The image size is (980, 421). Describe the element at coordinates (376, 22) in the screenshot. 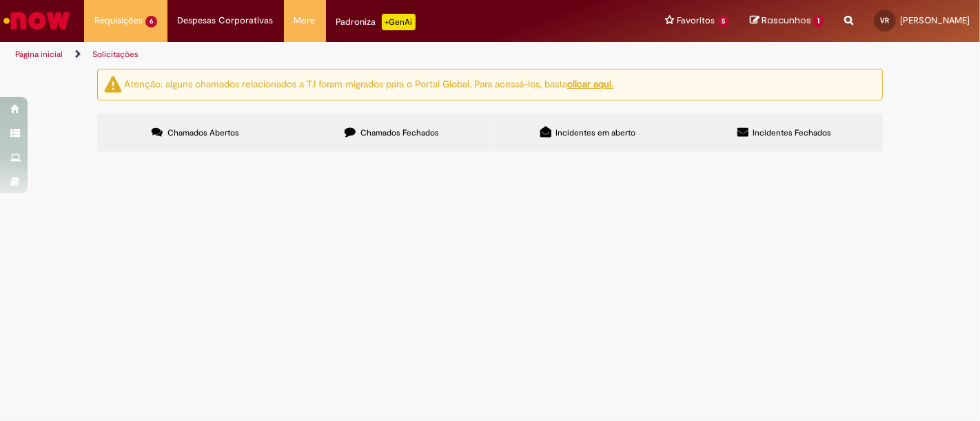

I see `div: Padroniza` at that location.